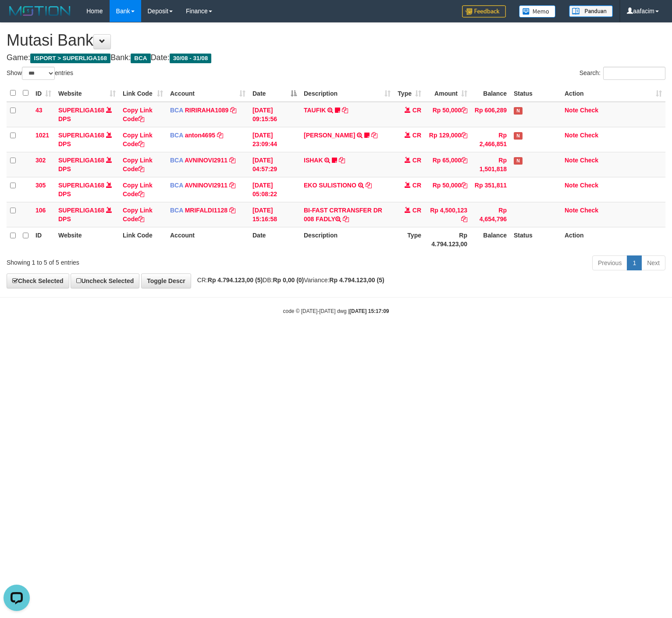 This screenshot has height=618, width=672. What do you see at coordinates (409, 93) in the screenshot?
I see `th: Type: activate to sort column ascending` at bounding box center [409, 93].